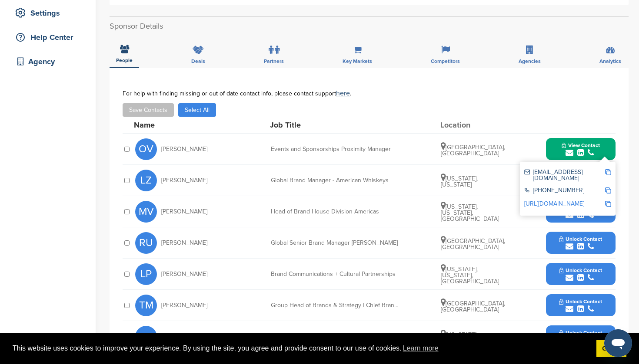 The width and height of the screenshot is (639, 364). I want to click on div: Brand Communications + Cultural Partnerships, so click(336, 275).